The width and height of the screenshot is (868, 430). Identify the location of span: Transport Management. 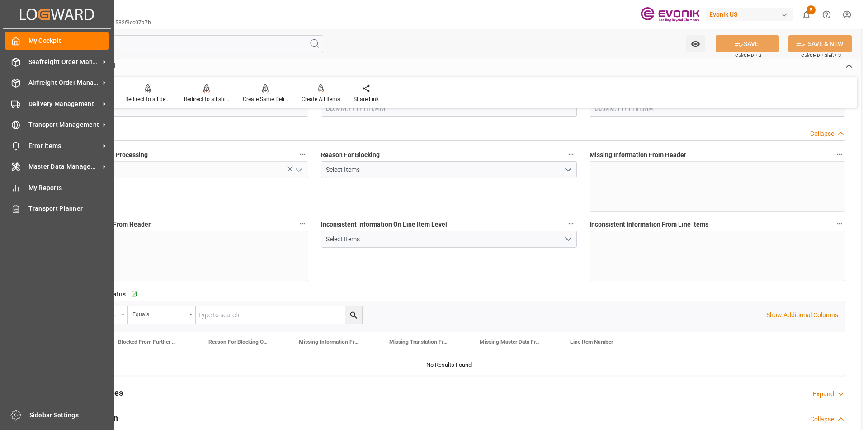
(64, 125).